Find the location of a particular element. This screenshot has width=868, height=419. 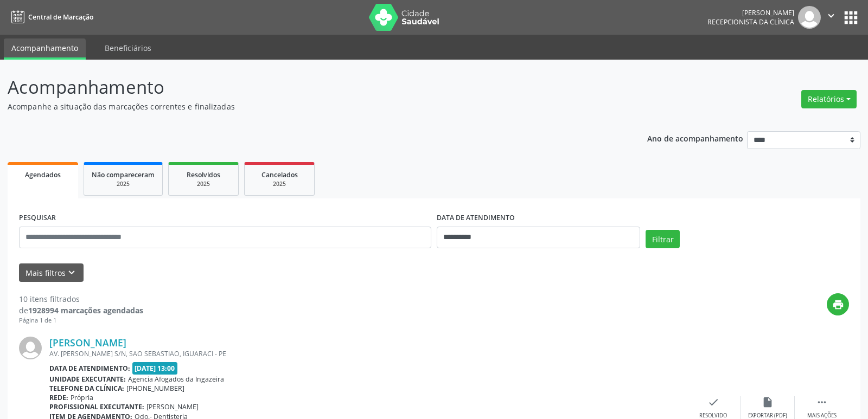

a: Acompanhamento is located at coordinates (44, 49).